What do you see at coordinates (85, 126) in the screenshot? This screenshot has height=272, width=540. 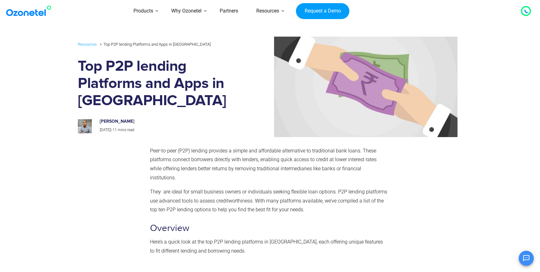 I see `img: prashanth-kancherla_avatar-200x200.jpeg` at bounding box center [85, 126].